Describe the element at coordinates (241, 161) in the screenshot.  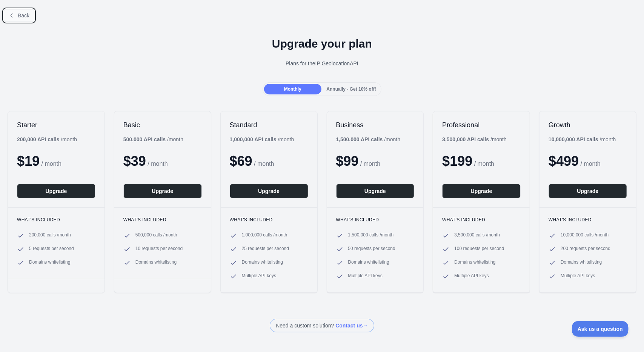
I see `span: $ 69` at that location.